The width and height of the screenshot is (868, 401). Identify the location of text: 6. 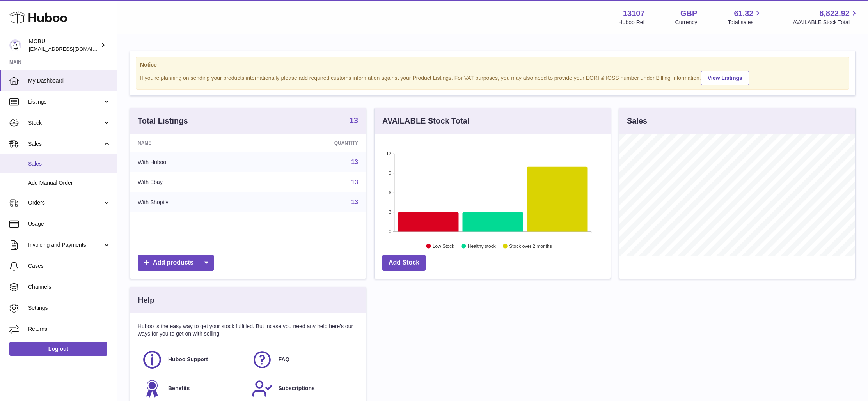
(390, 193).